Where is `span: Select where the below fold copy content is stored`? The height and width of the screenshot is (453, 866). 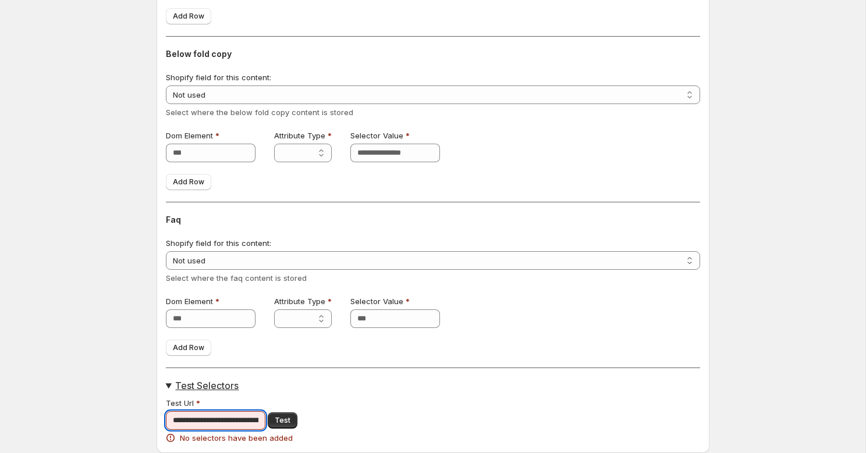 span: Select where the below fold copy content is stored is located at coordinates (259, 112).